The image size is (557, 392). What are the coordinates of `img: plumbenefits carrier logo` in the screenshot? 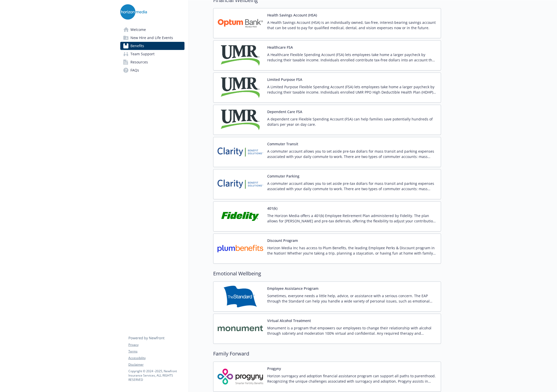 It's located at (240, 248).